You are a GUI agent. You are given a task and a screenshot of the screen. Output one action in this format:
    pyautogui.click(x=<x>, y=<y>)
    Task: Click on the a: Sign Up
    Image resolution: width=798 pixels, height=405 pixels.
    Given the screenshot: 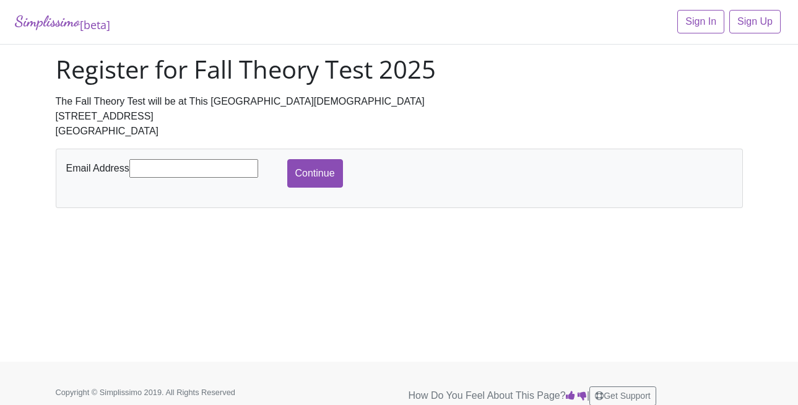 What is the action you would take?
    pyautogui.click(x=755, y=22)
    